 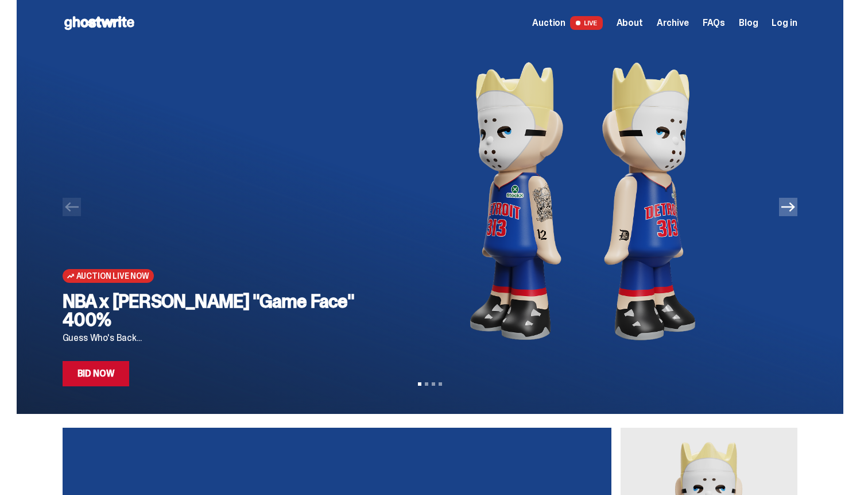 I want to click on span: Auction, so click(x=549, y=23).